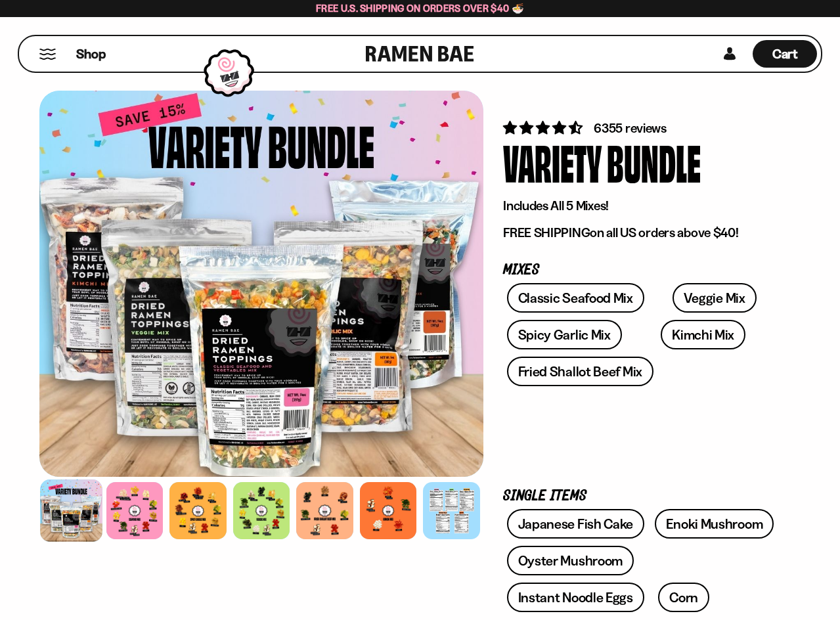  Describe the element at coordinates (654, 161) in the screenshot. I see `div: Bundle` at that location.